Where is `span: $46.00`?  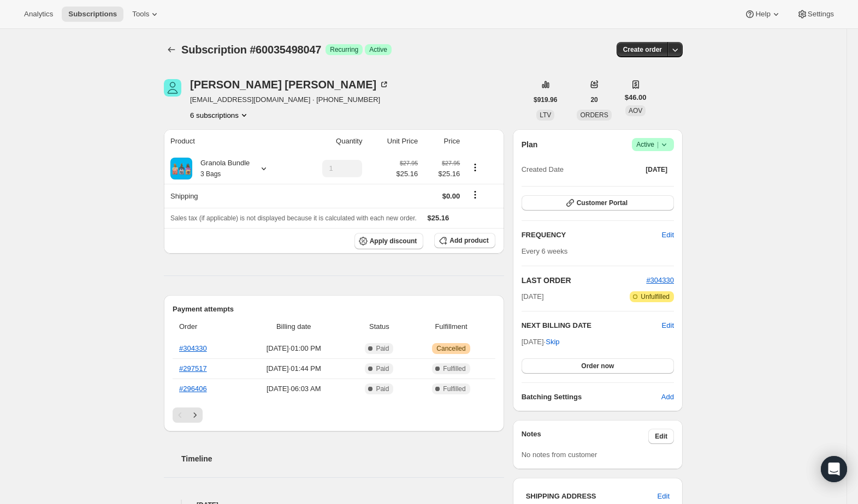 span: $46.00 is located at coordinates (636, 98).